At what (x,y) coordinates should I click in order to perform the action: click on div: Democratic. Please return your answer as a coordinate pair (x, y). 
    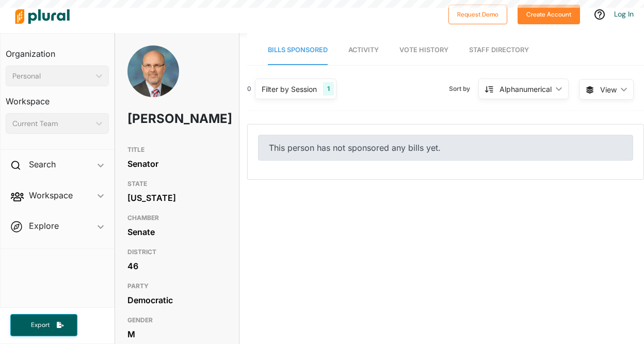
    Looking at the image, I should click on (177, 300).